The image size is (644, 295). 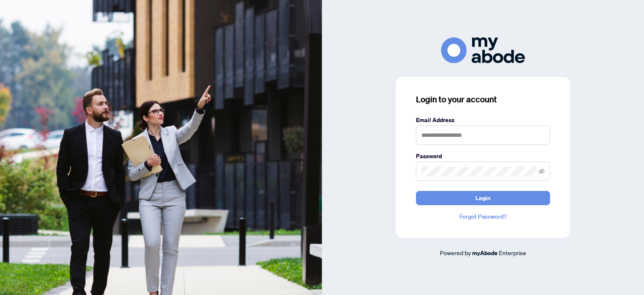 What do you see at coordinates (483, 198) in the screenshot?
I see `span: Login` at bounding box center [483, 198].